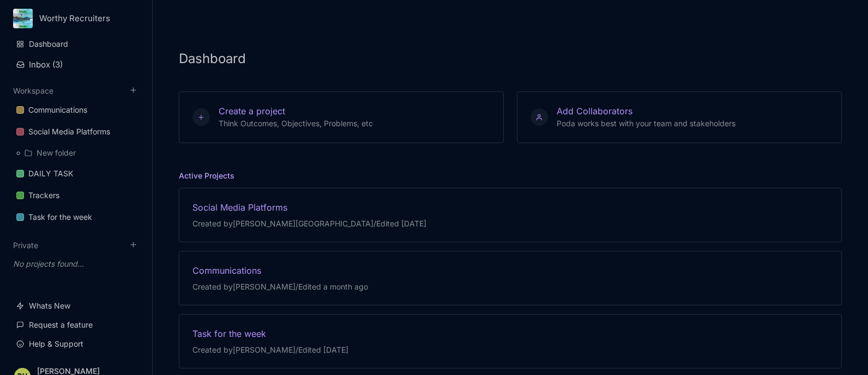 This screenshot has height=375, width=868. I want to click on button: Create a project Think Outcomes, Objectives, Problems, etc, so click(341, 117).